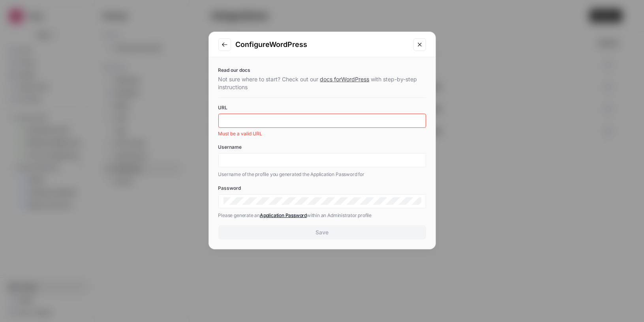 This screenshot has width=644, height=322. I want to click on label: Password, so click(322, 188).